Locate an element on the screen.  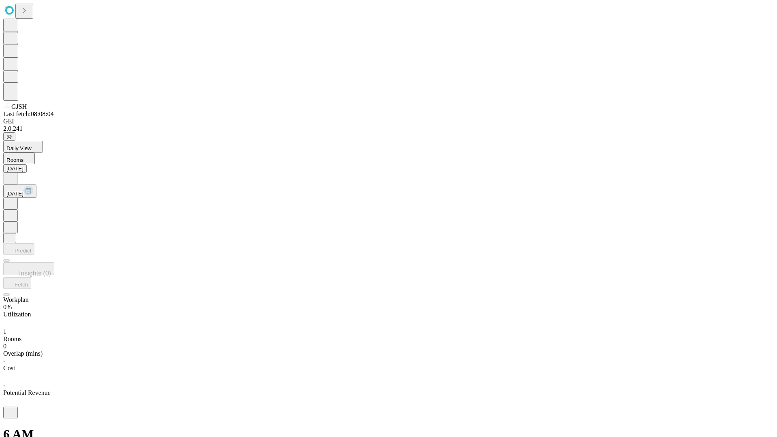
span: Daily View is located at coordinates (19, 148).